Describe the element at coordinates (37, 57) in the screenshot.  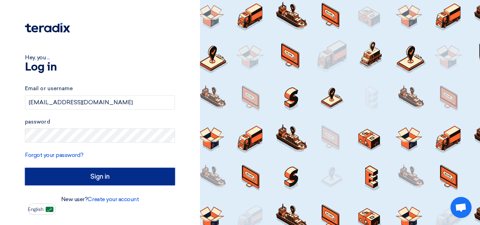
I see `font: Hey, you ...` at that location.